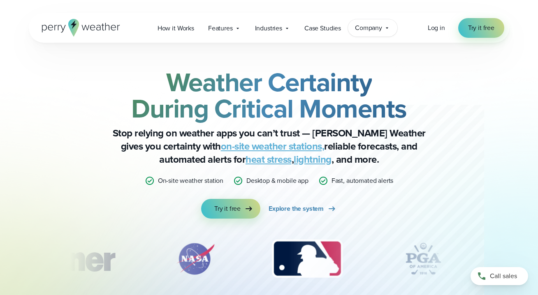 This screenshot has width=538, height=295. Describe the element at coordinates (69, 259) in the screenshot. I see `div: 1 of 12` at that location.